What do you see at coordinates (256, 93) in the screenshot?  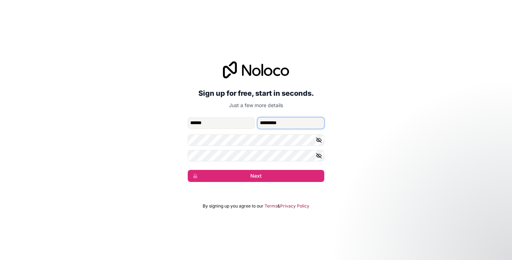 I see `h2: Sign up for free, start in seconds.` at bounding box center [256, 93].